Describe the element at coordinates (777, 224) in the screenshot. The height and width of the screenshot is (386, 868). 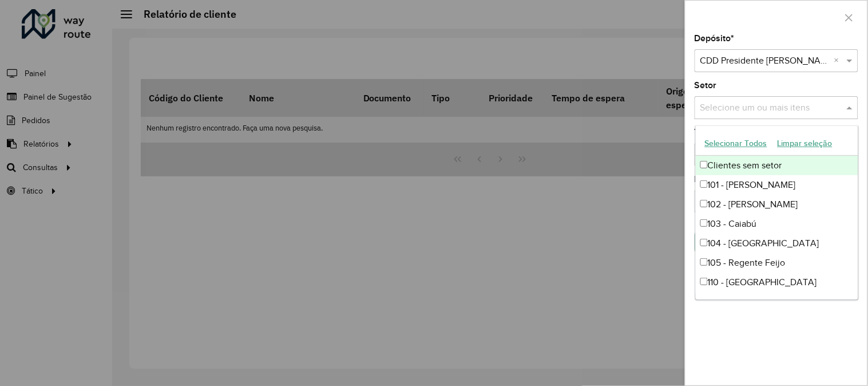
I see `div: 103 - Caiabú` at that location.